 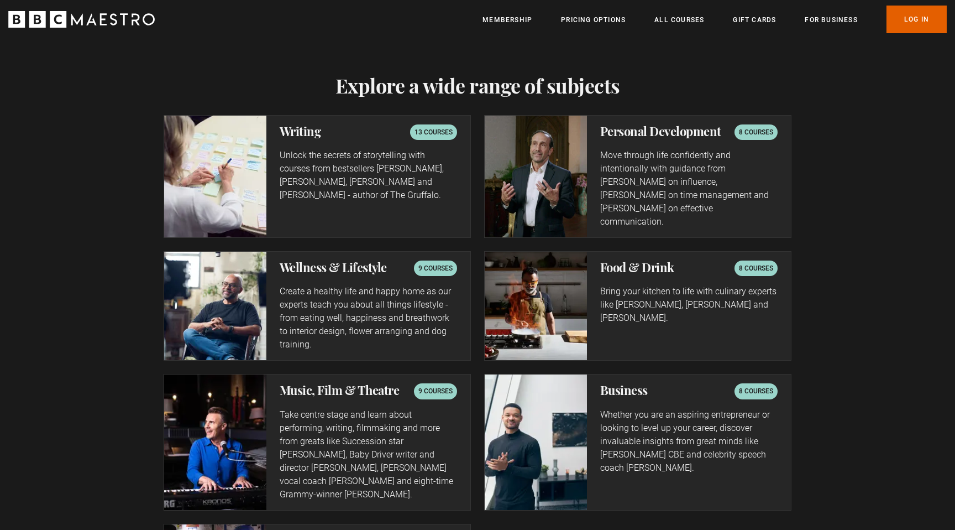 What do you see at coordinates (689, 441) in the screenshot?
I see `p: Whether you are an aspiring entrepreneur or looking to level up your career, discover invaluable ...` at bounding box center [689, 441].